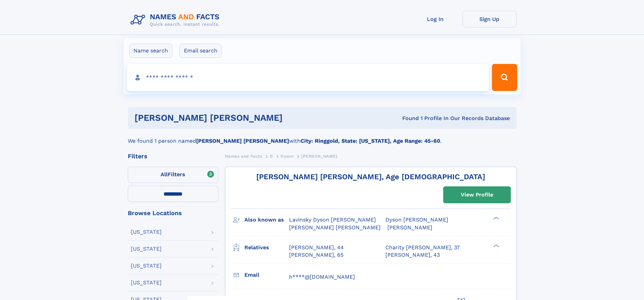 The image size is (644, 300). Describe the element at coordinates (164, 174) in the screenshot. I see `span: All` at that location.